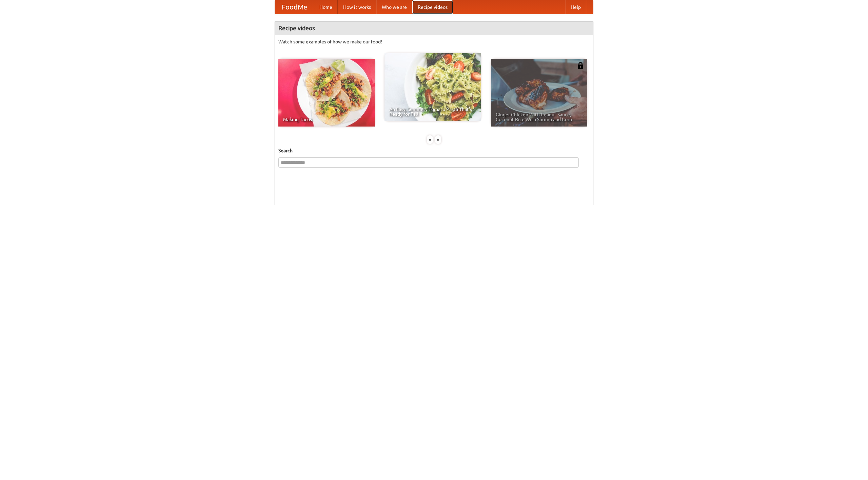 The image size is (868, 480). Describe the element at coordinates (326, 93) in the screenshot. I see `a: Making Tacos` at that location.